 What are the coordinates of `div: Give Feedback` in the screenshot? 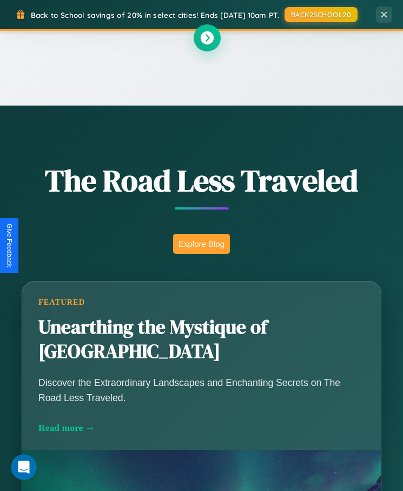 It's located at (9, 245).